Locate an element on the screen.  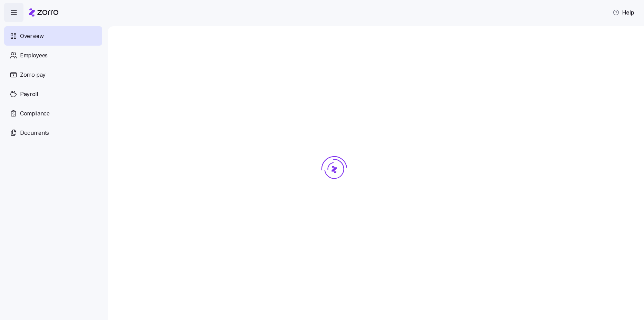
span: Payroll is located at coordinates (29, 94).